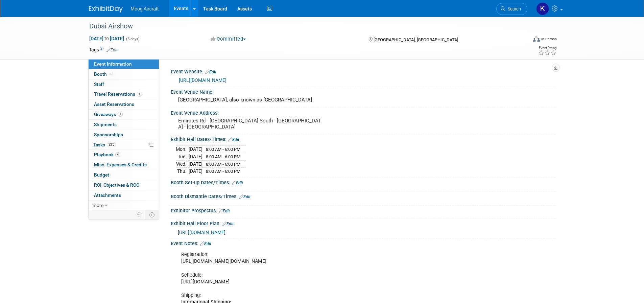  I want to click on span: Sponsorships, so click(109, 135).